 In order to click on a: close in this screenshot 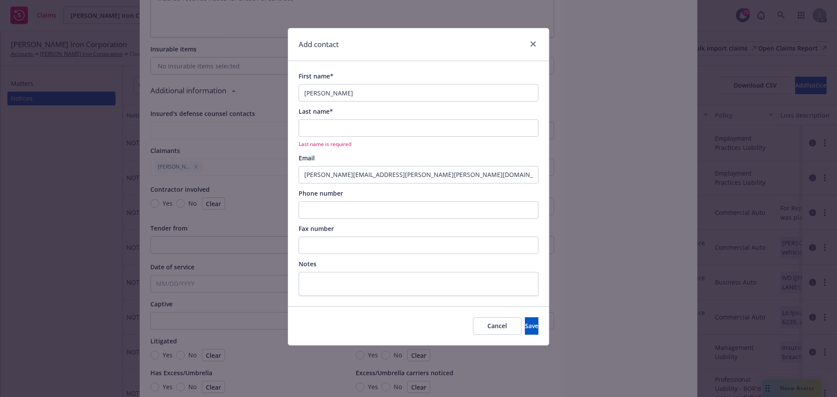, I will do `click(533, 44)`.